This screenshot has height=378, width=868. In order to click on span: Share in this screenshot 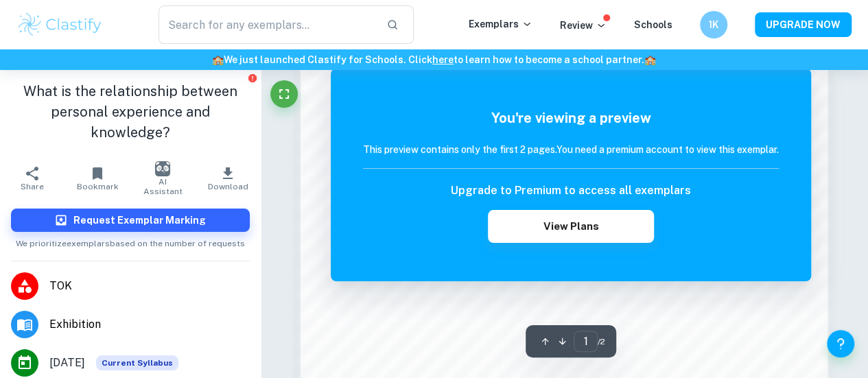, I will do `click(32, 187)`.